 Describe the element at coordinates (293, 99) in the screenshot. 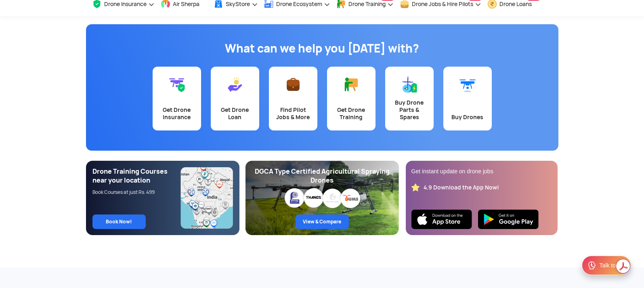

I see `a: Find Pilot Jobs & More` at that location.